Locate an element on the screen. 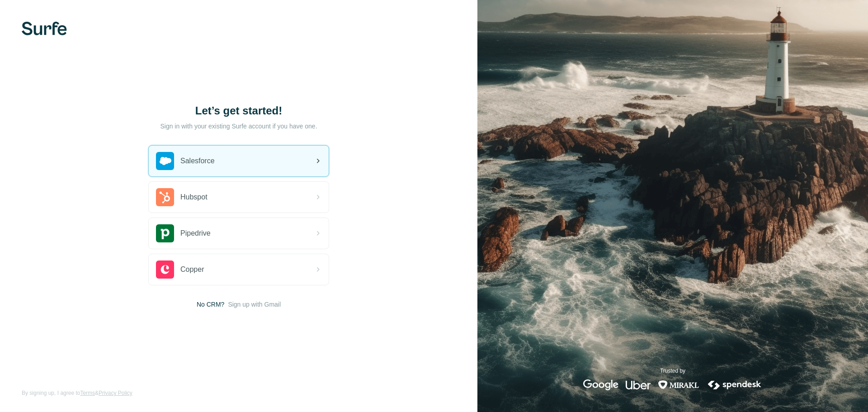 This screenshot has width=868, height=412. img: spendesk's logo is located at coordinates (735, 385).